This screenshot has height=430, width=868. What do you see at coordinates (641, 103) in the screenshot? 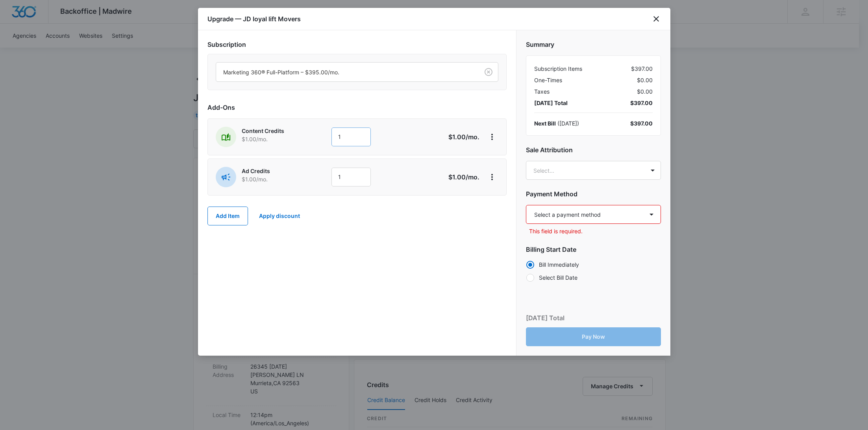
I see `span: $397.00` at bounding box center [641, 103].